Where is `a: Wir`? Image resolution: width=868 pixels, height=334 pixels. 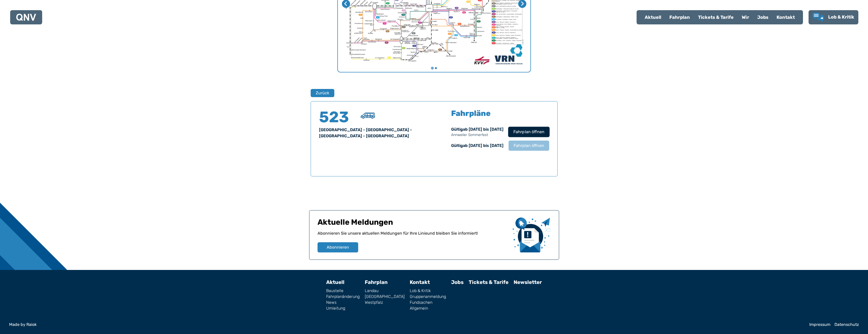
a: Wir is located at coordinates (745, 17).